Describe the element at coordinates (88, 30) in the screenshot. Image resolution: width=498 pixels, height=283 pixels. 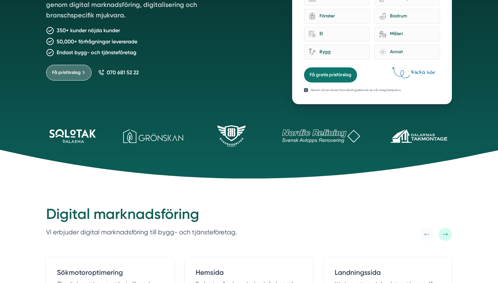
I see `p: 350+ kunder nöjda kunder` at that location.